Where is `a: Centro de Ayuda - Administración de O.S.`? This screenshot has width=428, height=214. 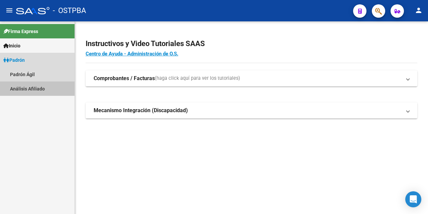 a: Centro de Ayuda - Administración de O.S. is located at coordinates (132, 54).